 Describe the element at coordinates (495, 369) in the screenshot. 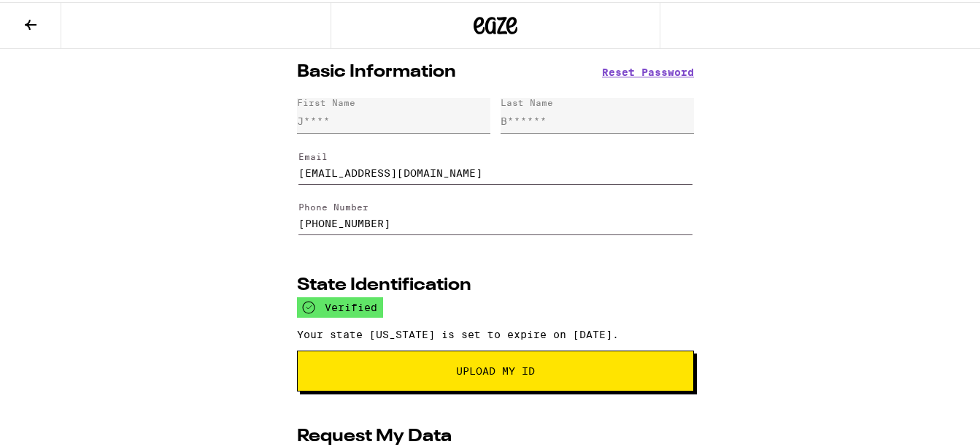

I see `button: Upload My ID` at that location.